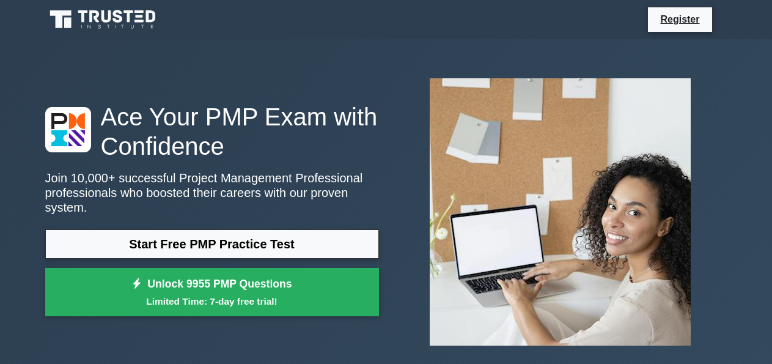  Describe the element at coordinates (212, 193) in the screenshot. I see `p: Join 10,000+ successful Project Management Professional professionals who boosted their careers w...` at that location.